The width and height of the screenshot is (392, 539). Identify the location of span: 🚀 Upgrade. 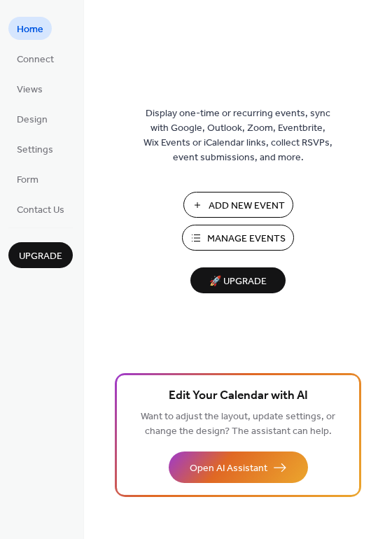
(238, 281).